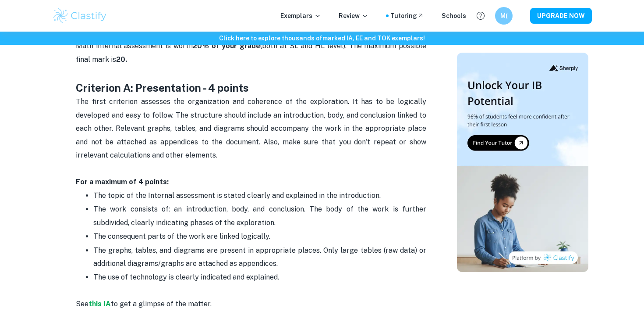  What do you see at coordinates (454, 16) in the screenshot?
I see `a: Schools` at bounding box center [454, 16].